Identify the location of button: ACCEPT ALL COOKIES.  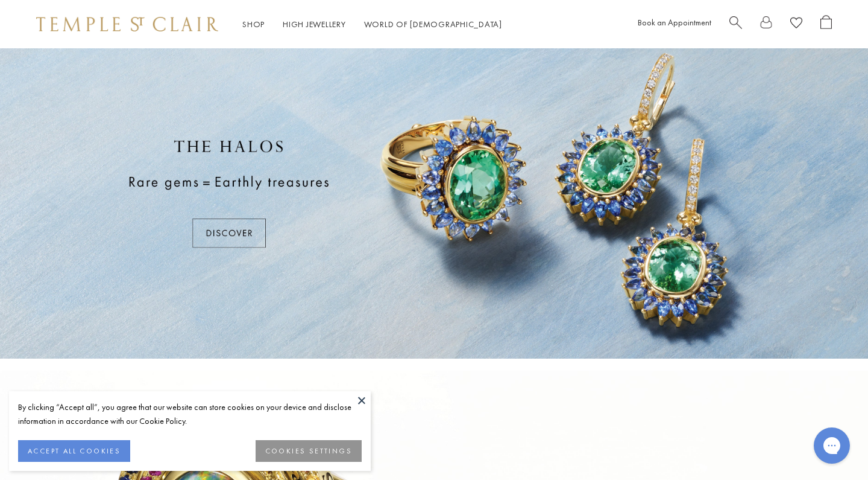
(74, 451).